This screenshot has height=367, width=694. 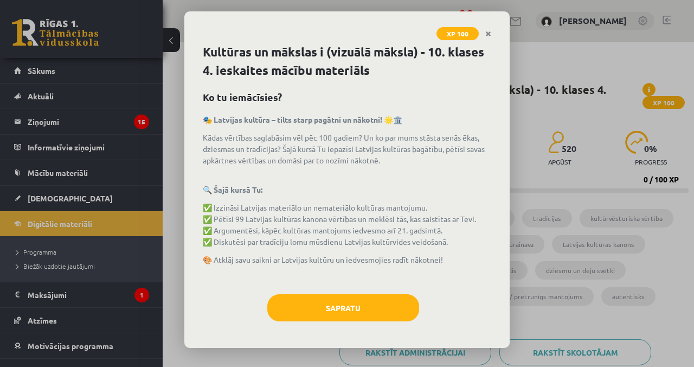 What do you see at coordinates (347, 155) in the screenshot?
I see `p: Kādas vērtības saglabāsim vēl pēc 100 gadiem? Un ko par mums stāsta senās ēkas, dziesmas un tradī...` at bounding box center [347, 155].